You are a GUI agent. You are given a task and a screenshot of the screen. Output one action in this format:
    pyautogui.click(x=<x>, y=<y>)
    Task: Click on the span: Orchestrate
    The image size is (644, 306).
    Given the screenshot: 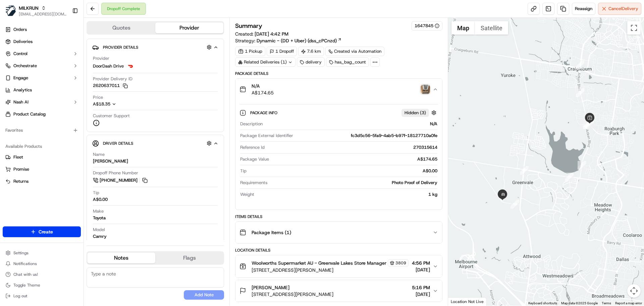 What is the action you would take?
    pyautogui.click(x=25, y=66)
    